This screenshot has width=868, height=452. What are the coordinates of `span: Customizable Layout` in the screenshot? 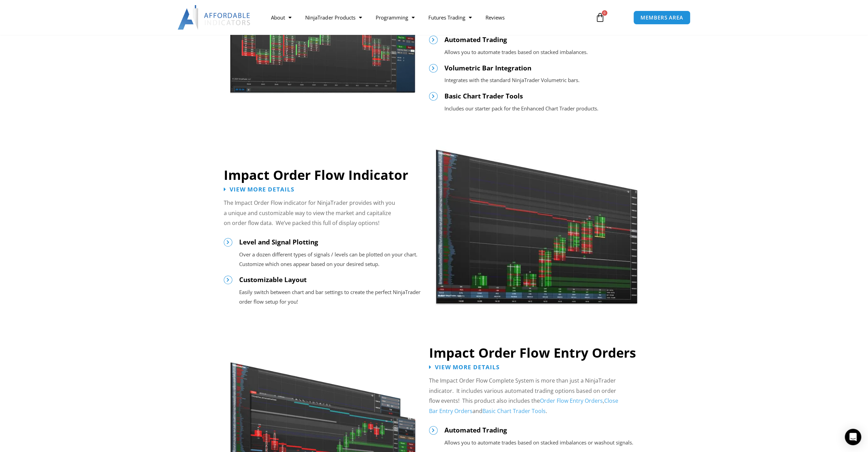 It's located at (272, 280).